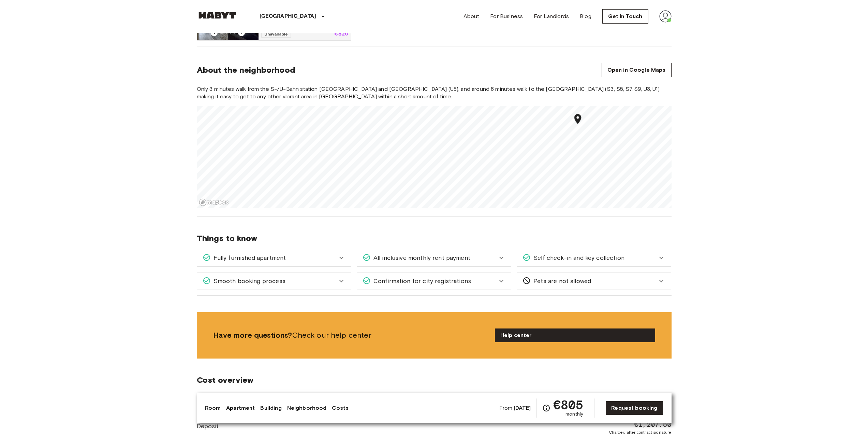  Describe the element at coordinates (625, 16) in the screenshot. I see `a: Get in Touch` at that location.